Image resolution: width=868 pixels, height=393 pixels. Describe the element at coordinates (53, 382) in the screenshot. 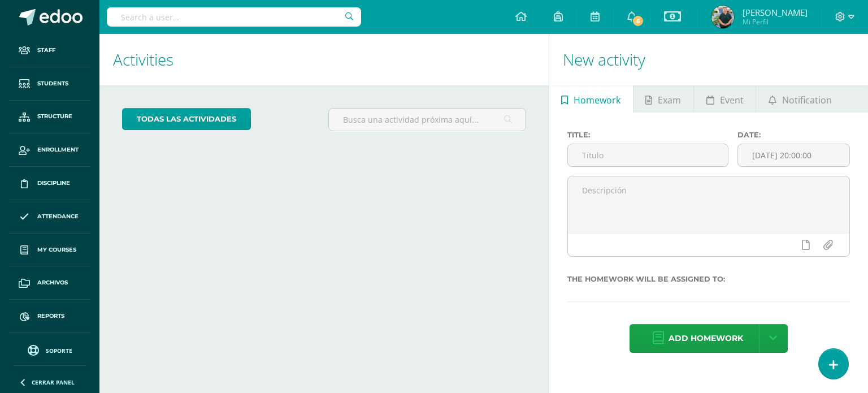

I see `span: Cerrar panel` at that location.